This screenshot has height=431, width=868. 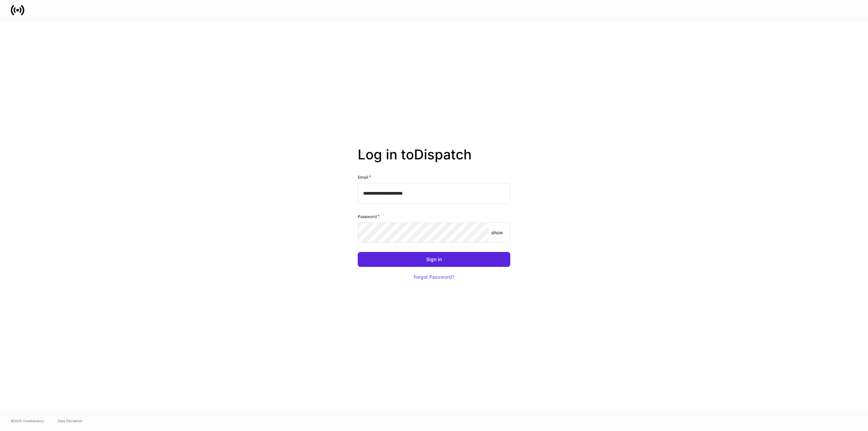 I want to click on div: Sign In, so click(x=434, y=260).